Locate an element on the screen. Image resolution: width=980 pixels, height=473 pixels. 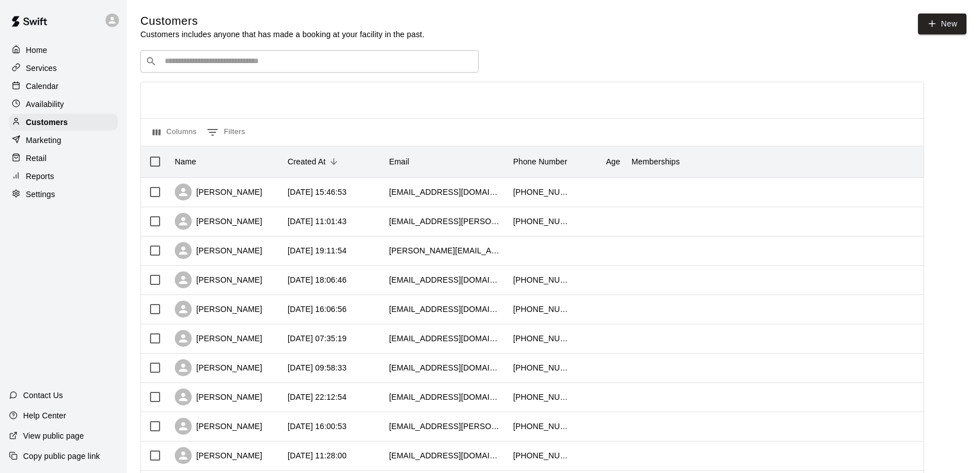
div: 2025-09-17 19:11:54 is located at coordinates (317, 251).